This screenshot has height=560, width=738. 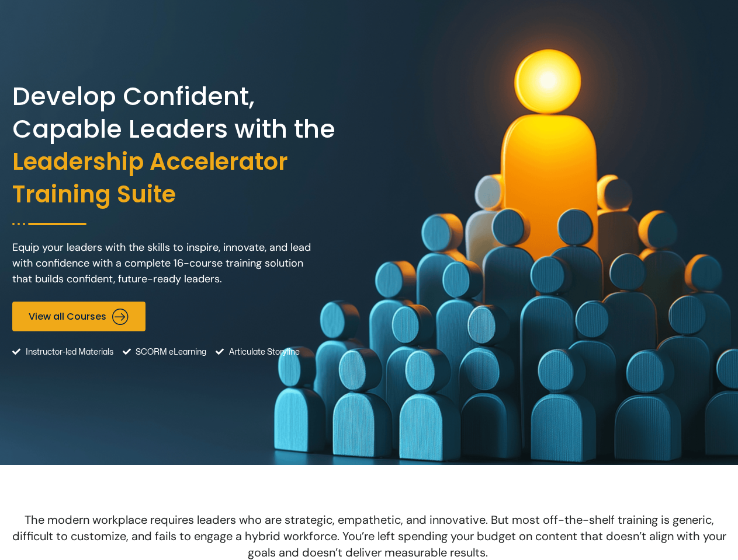 I want to click on span: Leadership Accelerator Training Suite, so click(x=189, y=178).